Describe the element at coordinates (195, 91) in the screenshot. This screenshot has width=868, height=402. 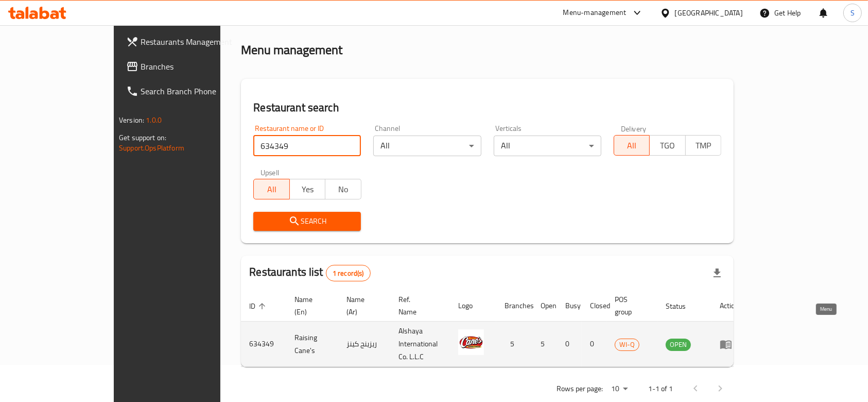
I see `span: Search Branch Phone` at that location.